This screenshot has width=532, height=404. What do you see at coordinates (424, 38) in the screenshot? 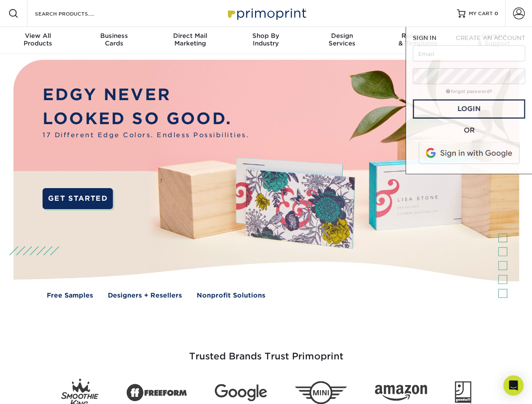
I see `span: SIGN IN` at bounding box center [424, 38].